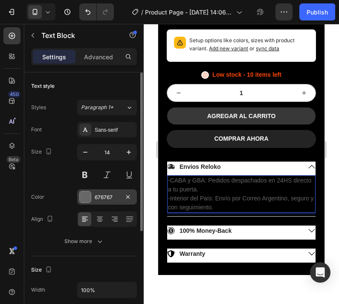 The image size is (339, 304). What do you see at coordinates (83, 92) in the screenshot?
I see `button: AGREGAR AL CARRITO` at bounding box center [83, 92].